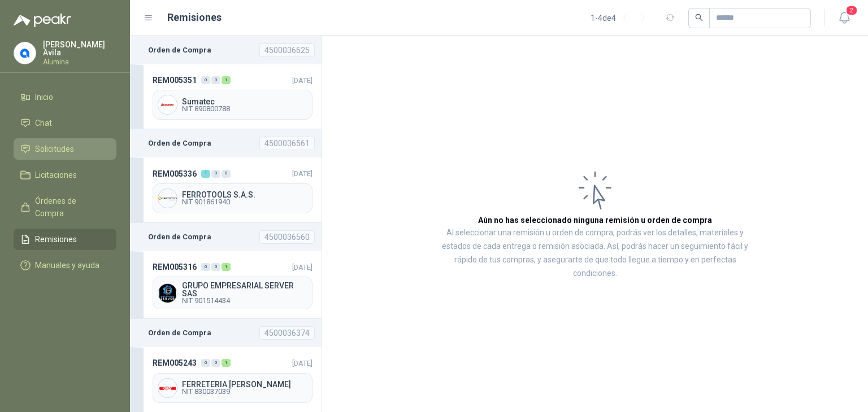  What do you see at coordinates (621, 18) in the screenshot?
I see `div: 1 - 4 de 4` at bounding box center [621, 18].